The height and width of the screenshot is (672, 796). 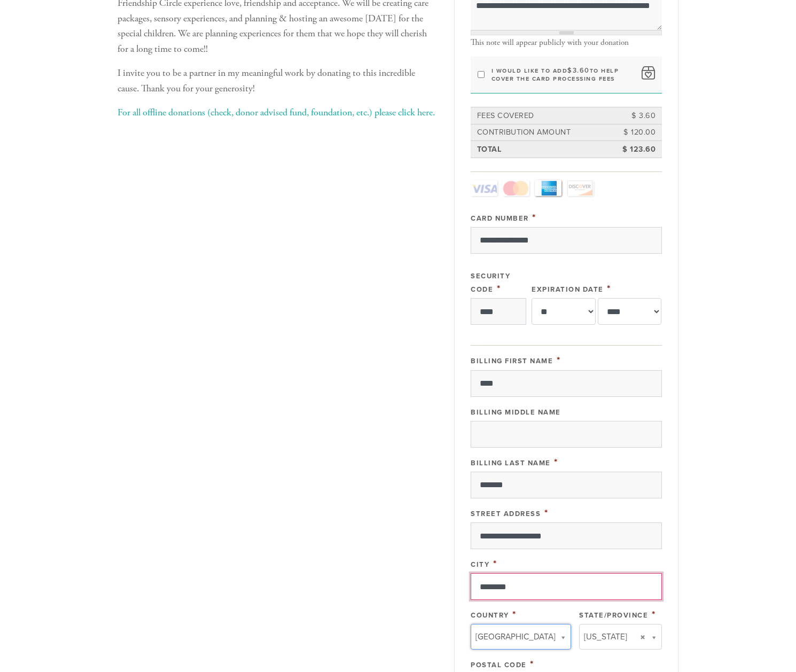 I want to click on select: Expiration Date year, so click(x=630, y=311).